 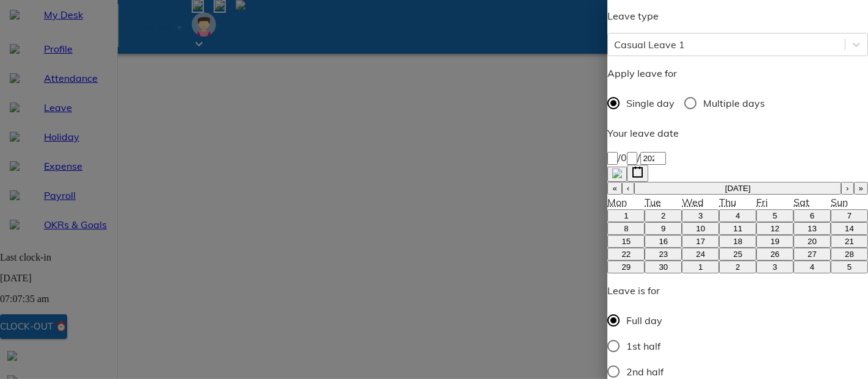 What do you see at coordinates (700, 228) in the screenshot?
I see `abbr: September 10, 2025` at bounding box center [700, 228].